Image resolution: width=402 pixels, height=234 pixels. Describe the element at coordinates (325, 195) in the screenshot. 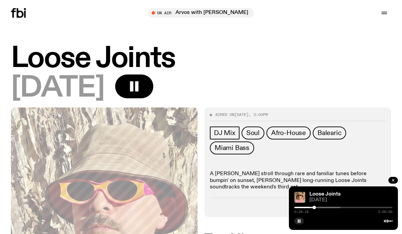

I see `a: Loose Joints` at that location.